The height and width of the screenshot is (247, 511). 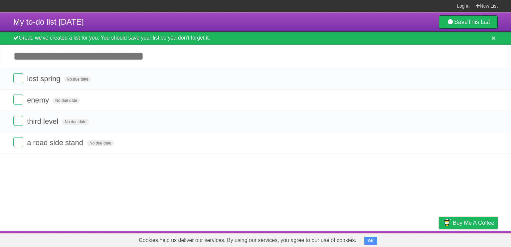 I want to click on b: This List, so click(x=479, y=22).